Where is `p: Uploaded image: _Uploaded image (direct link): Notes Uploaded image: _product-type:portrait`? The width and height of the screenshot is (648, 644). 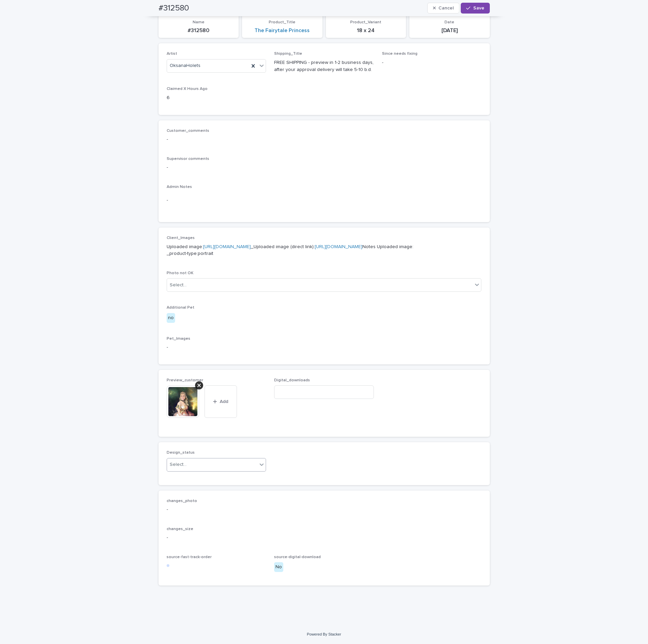 p: Uploaded image: _Uploaded image (direct link): Notes Uploaded image: _product-type:portrait is located at coordinates (324, 251).